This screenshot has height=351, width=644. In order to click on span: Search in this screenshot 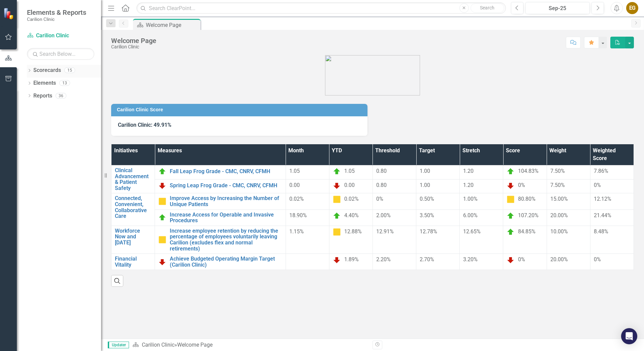, I will do `click(487, 8)`.